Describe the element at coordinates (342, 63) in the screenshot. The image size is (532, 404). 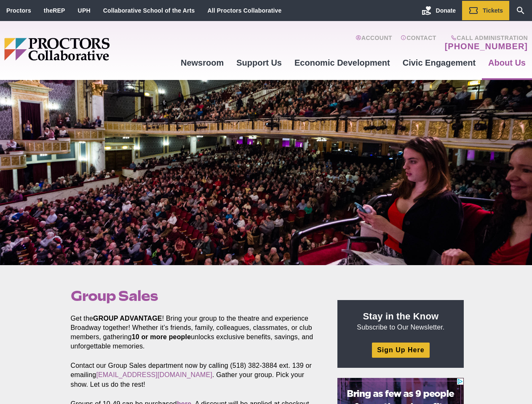
I see `a: Economic Development` at that location.